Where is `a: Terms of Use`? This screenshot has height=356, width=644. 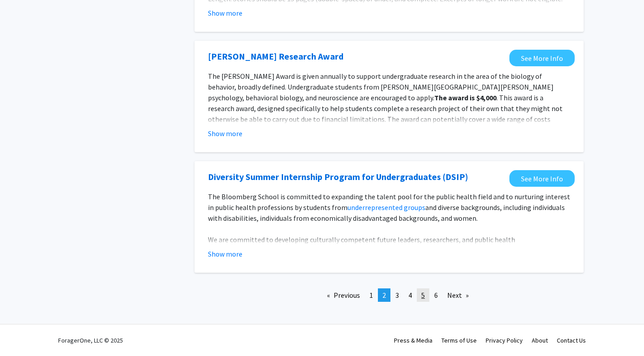 a: Terms of Use is located at coordinates (459, 340).